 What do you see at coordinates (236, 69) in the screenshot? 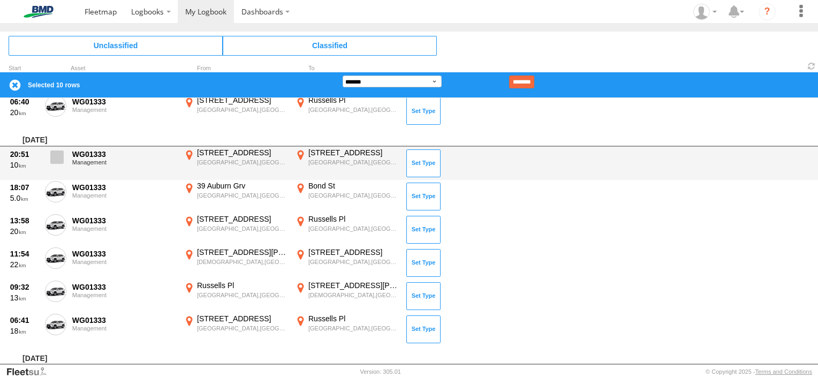
I see `div: From` at bounding box center [236, 69].